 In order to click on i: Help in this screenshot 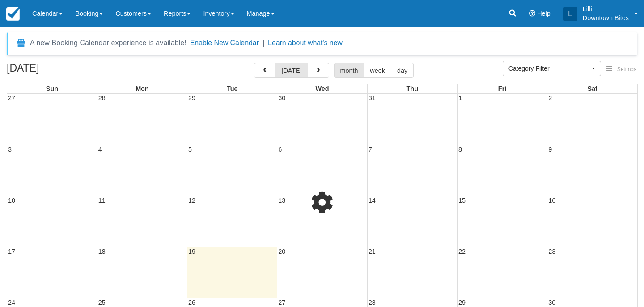, I will do `click(532, 14)`.